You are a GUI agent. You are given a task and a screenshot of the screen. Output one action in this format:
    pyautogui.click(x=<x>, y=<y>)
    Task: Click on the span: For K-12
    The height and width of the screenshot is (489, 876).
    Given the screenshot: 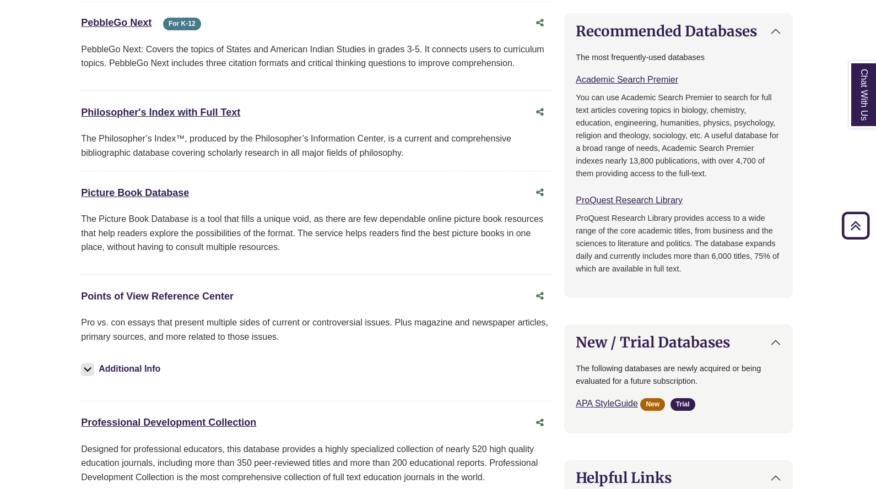 What is the action you would take?
    pyautogui.click(x=182, y=24)
    